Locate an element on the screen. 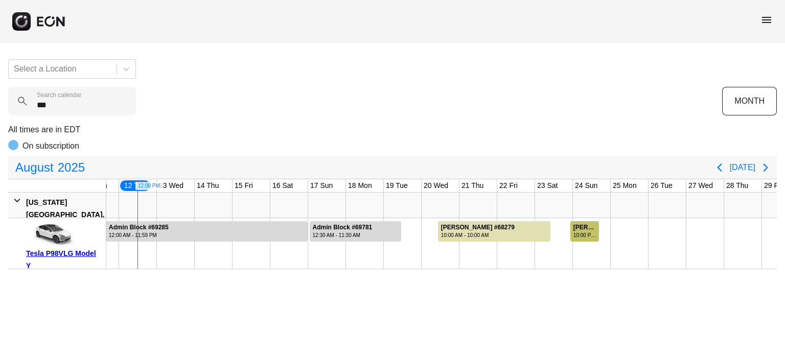 Image resolution: width=785 pixels, height=355 pixels. p: On subscription is located at coordinates (51, 146).